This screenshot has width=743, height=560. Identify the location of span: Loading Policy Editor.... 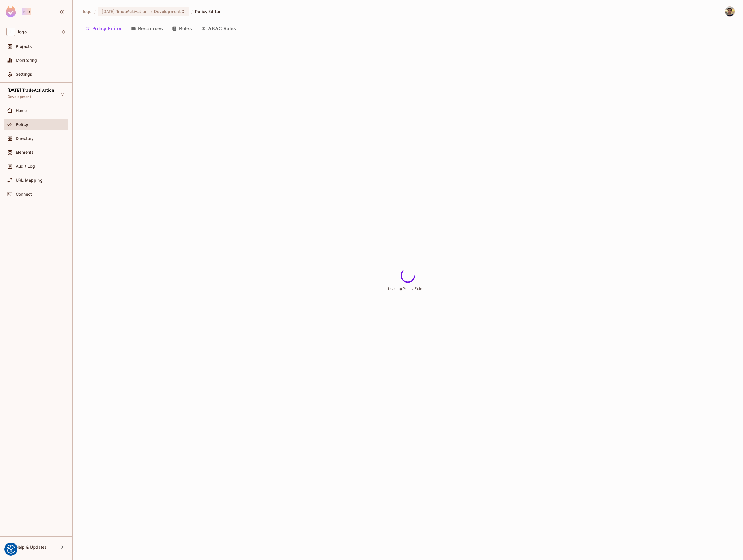
(408, 288).